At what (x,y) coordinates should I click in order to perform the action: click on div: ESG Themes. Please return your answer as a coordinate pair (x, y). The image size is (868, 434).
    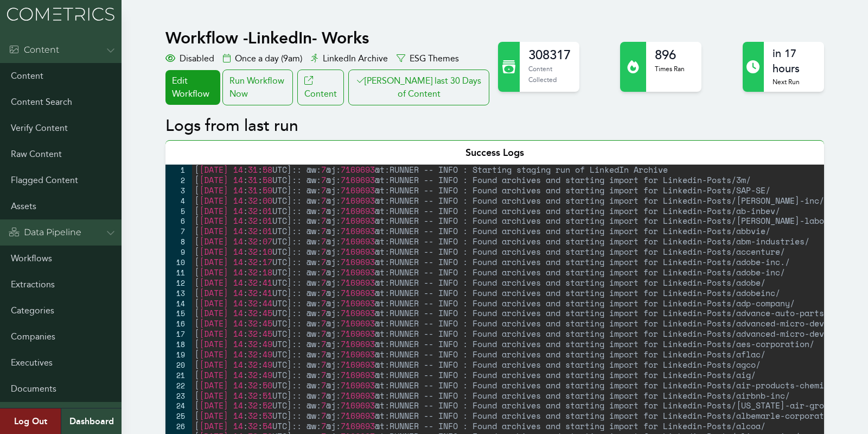
    Looking at the image, I should click on (428, 59).